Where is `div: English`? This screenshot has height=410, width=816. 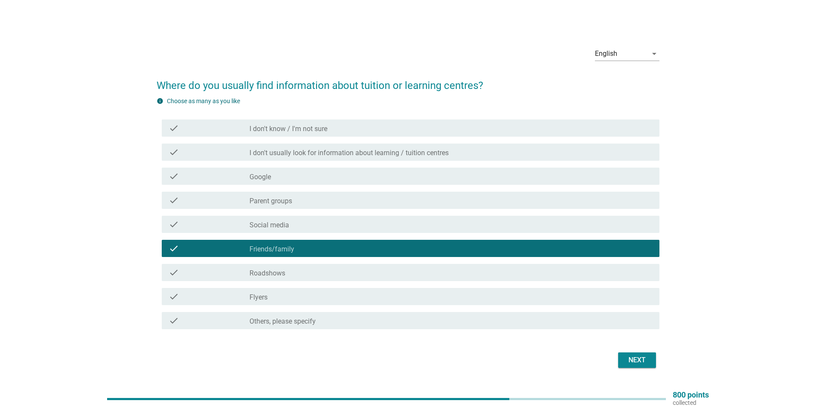
div: English is located at coordinates (606, 54).